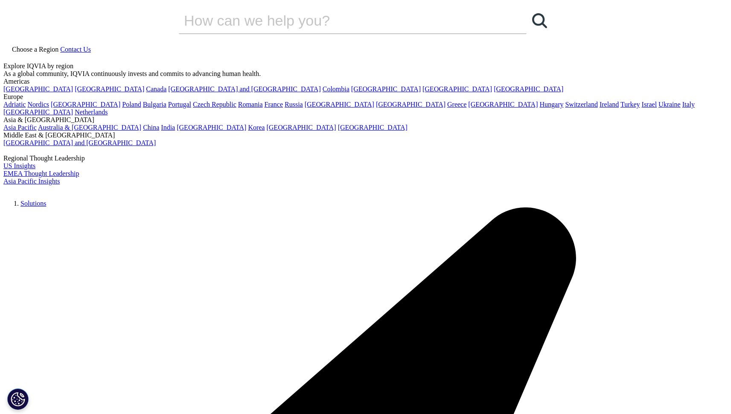 This screenshot has height=414, width=731. I want to click on a: Adriatic, so click(15, 104).